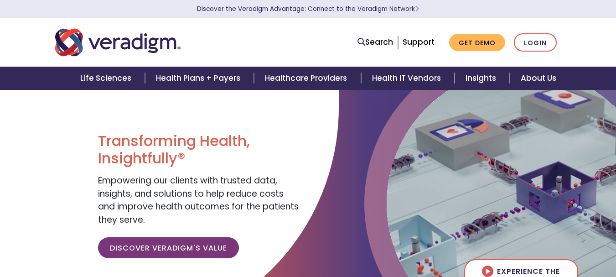  Describe the element at coordinates (536, 42) in the screenshot. I see `a: Login` at that location.